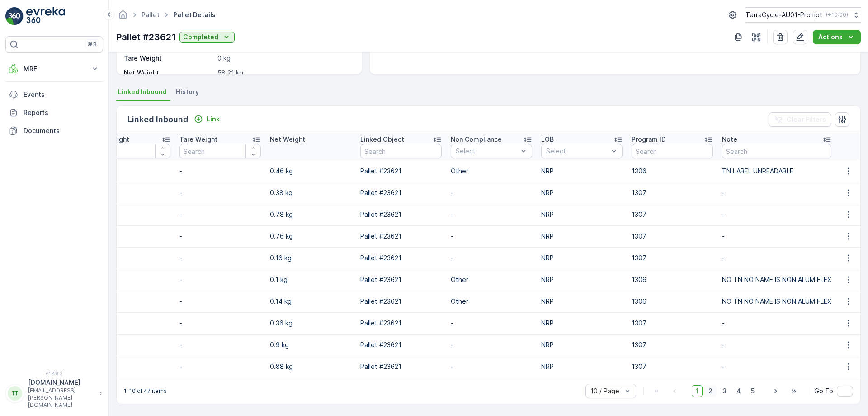 The width and height of the screenshot is (868, 416). Describe the element at coordinates (824, 391) in the screenshot. I see `span: Go To` at that location.